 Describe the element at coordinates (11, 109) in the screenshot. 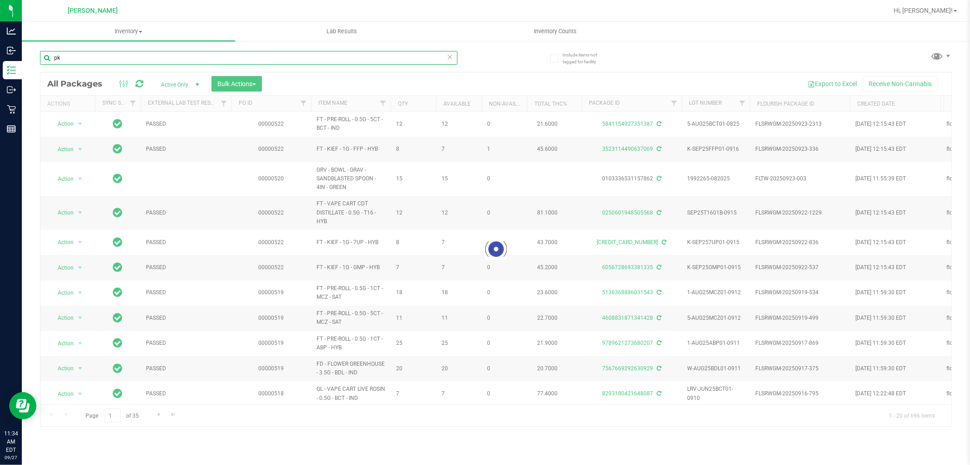

I see `inline-svg: Retail` at that location.